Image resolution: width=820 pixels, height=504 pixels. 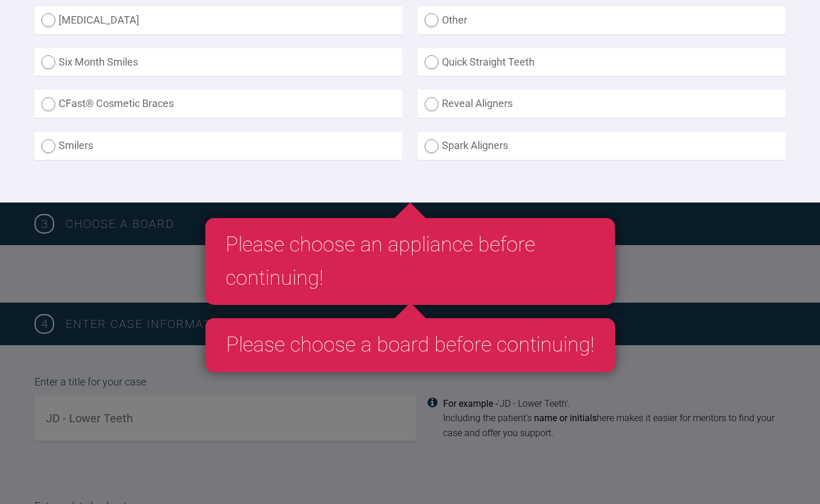 I want to click on label: Spark Aligners, so click(x=602, y=146).